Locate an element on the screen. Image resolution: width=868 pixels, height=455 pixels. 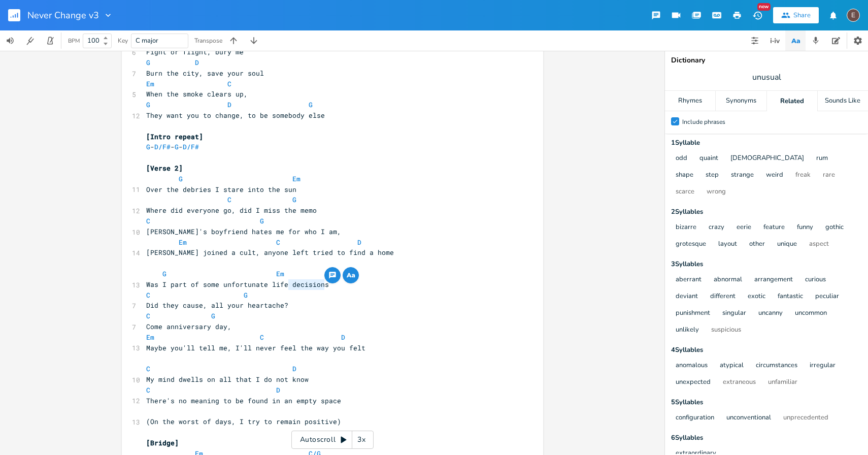
div: 6 Syllable s is located at coordinates (767, 437).